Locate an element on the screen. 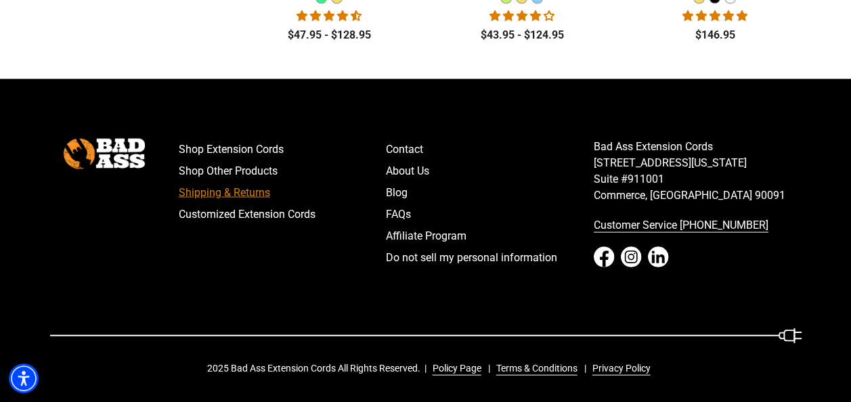 This screenshot has height=402, width=851. a: Blog is located at coordinates (489, 193).